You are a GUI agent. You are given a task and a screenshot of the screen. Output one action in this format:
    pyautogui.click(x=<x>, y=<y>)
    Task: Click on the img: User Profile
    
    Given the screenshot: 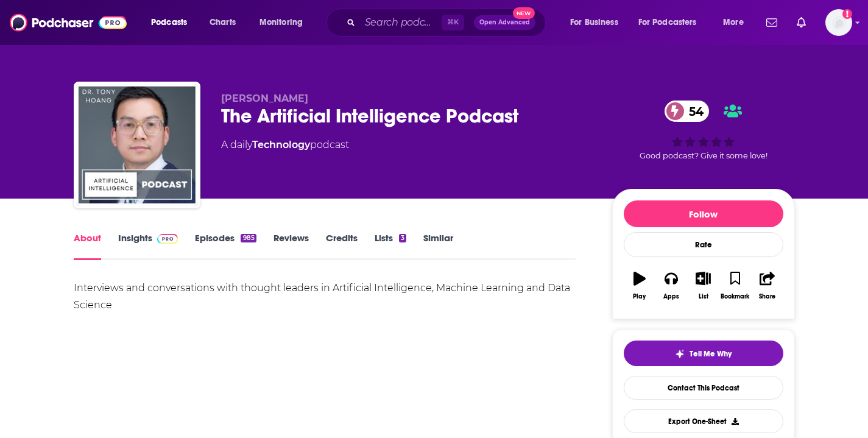 What is the action you would take?
    pyautogui.click(x=839, y=22)
    